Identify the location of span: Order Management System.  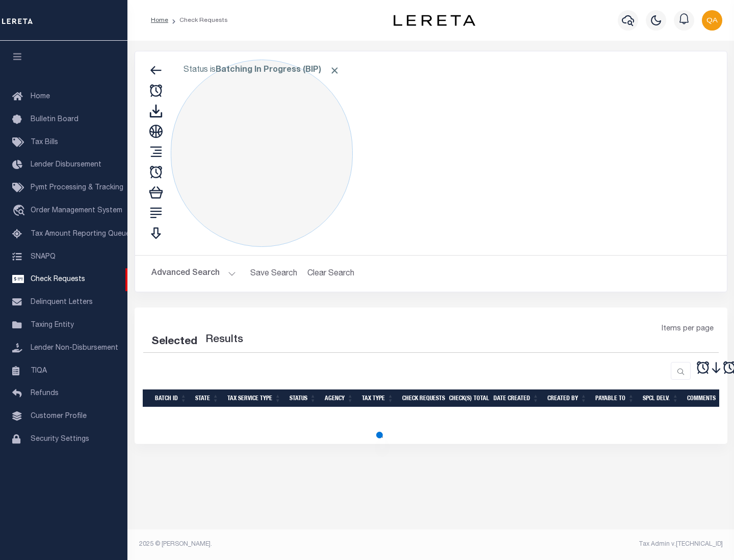
(76, 211).